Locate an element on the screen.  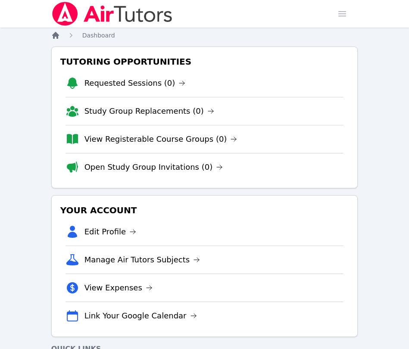
nav: Breadcrumb is located at coordinates (205, 35).